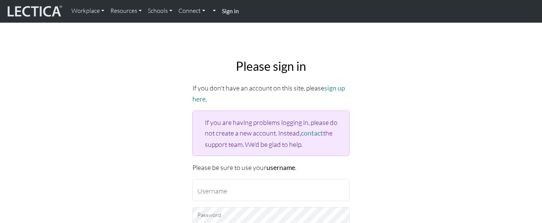  What do you see at coordinates (271, 167) in the screenshot?
I see `p: Please be sure to use your .` at bounding box center [271, 167].